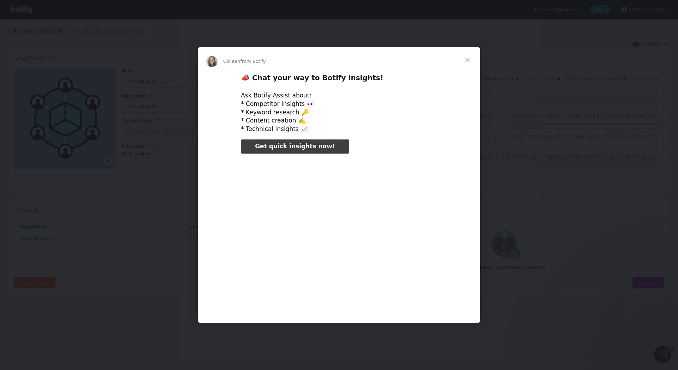 Image resolution: width=678 pixels, height=370 pixels. What do you see at coordinates (468, 60) in the screenshot?
I see `span: Close` at bounding box center [468, 60].